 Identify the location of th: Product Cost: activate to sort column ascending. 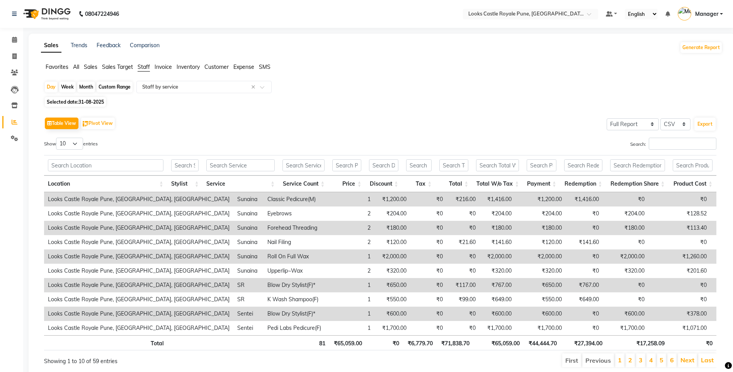
(692, 184).